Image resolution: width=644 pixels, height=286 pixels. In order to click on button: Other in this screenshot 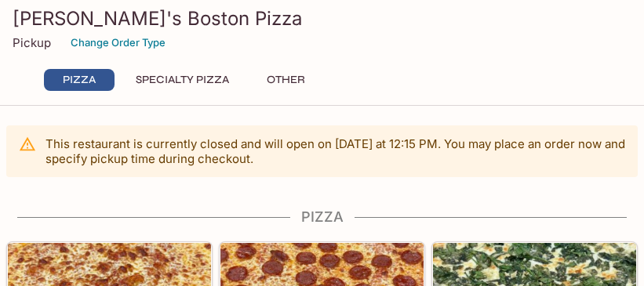, I will do `click(285, 80)`.